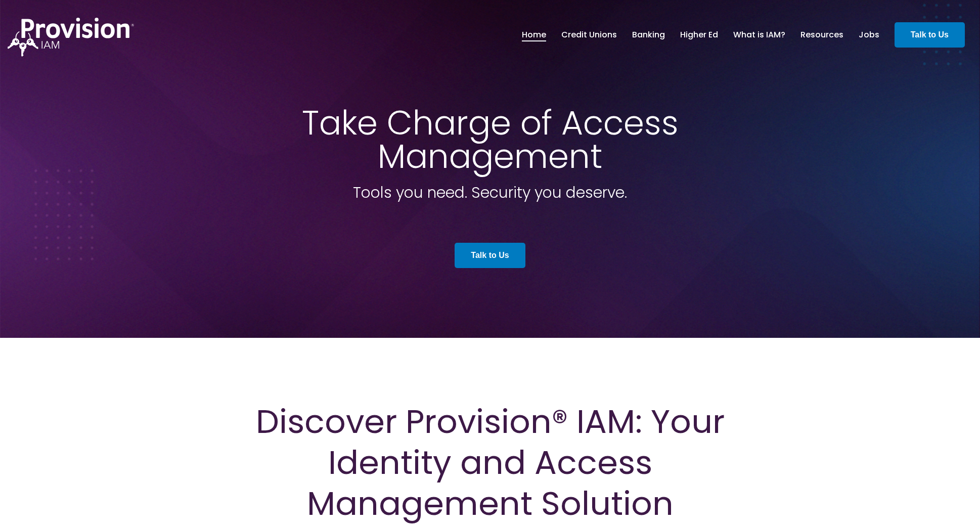 The image size is (980, 527). What do you see at coordinates (589, 35) in the screenshot?
I see `a: Credit Unions` at bounding box center [589, 35].